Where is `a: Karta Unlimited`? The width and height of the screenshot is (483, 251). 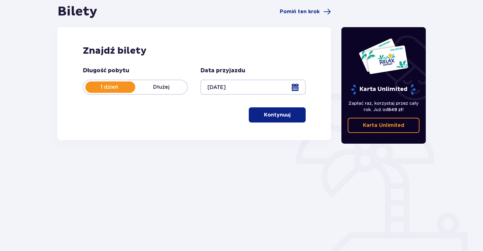 a: Karta Unlimited is located at coordinates (384, 125).